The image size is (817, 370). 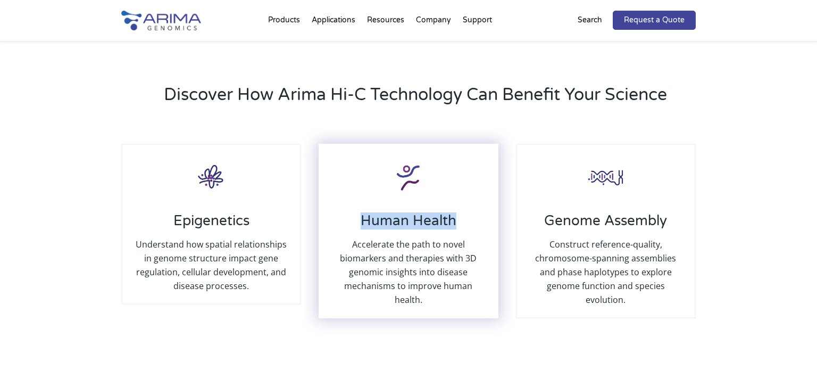 I want to click on p: Understand how spatial relationships in genome structure impact gene regulation, cellular develop..., so click(x=211, y=265).